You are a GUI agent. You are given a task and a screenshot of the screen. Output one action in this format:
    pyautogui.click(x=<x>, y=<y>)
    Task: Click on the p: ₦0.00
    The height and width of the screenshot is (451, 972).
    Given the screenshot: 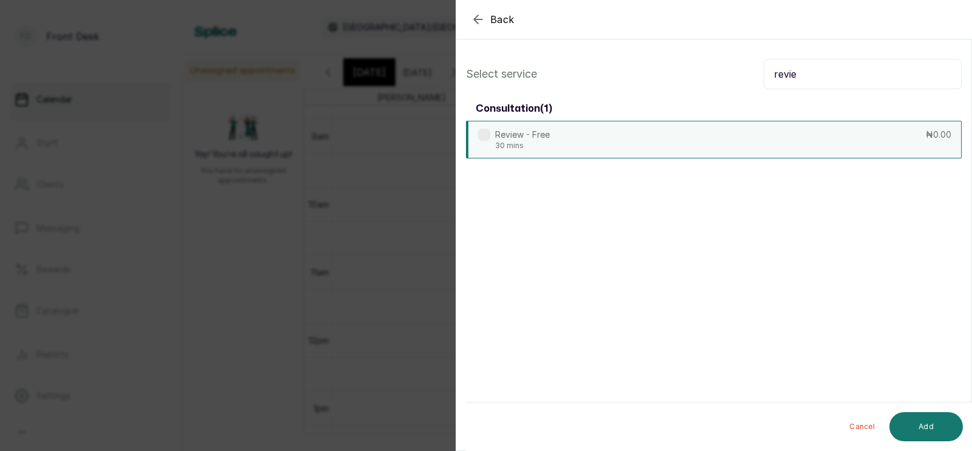 What is the action you would take?
    pyautogui.click(x=939, y=135)
    